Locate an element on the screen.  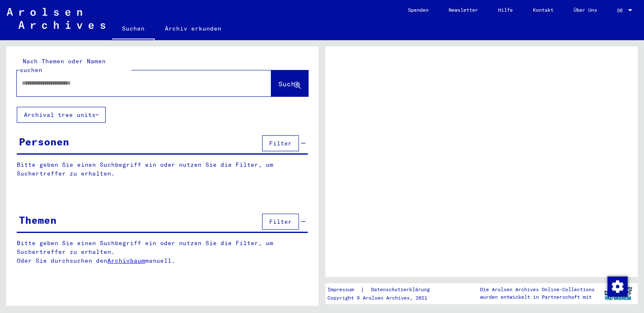
button: Suche is located at coordinates (290, 83).